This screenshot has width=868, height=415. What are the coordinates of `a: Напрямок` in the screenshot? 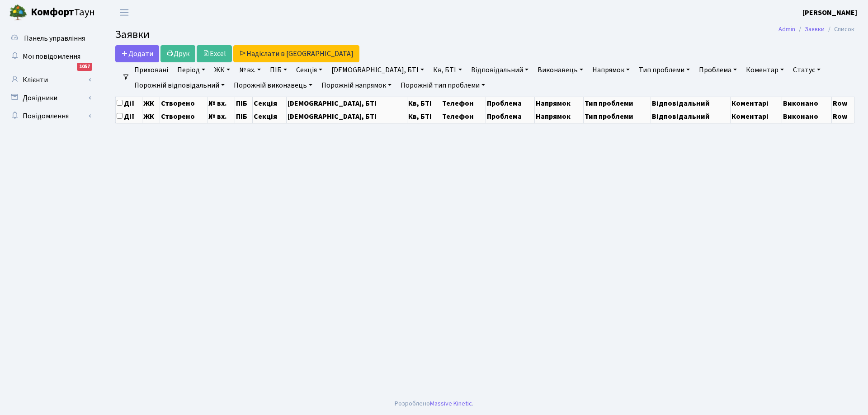 It's located at (611, 70).